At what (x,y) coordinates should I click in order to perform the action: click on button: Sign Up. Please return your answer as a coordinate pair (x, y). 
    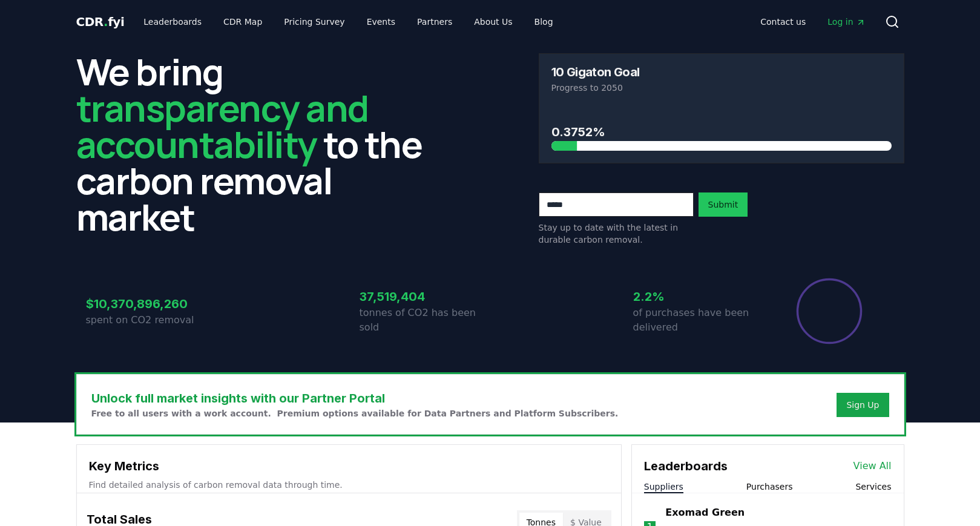
    Looking at the image, I should click on (862, 405).